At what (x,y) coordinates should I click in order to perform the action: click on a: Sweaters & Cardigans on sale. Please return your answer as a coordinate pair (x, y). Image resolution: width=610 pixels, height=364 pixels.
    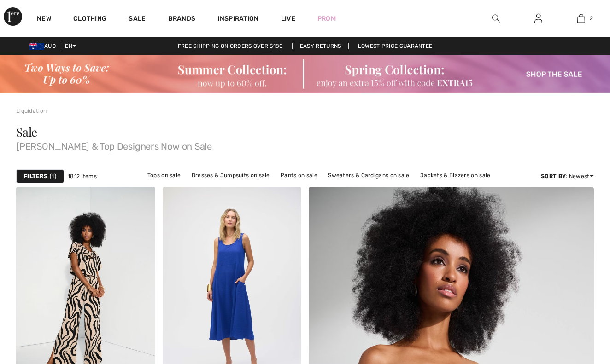
    Looking at the image, I should click on (369, 175).